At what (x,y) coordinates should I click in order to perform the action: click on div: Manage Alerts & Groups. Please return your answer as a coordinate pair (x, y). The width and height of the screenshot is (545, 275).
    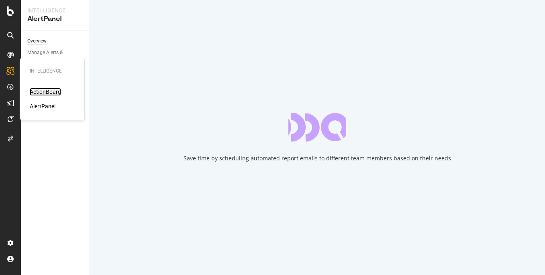
    Looking at the image, I should click on (51, 57).